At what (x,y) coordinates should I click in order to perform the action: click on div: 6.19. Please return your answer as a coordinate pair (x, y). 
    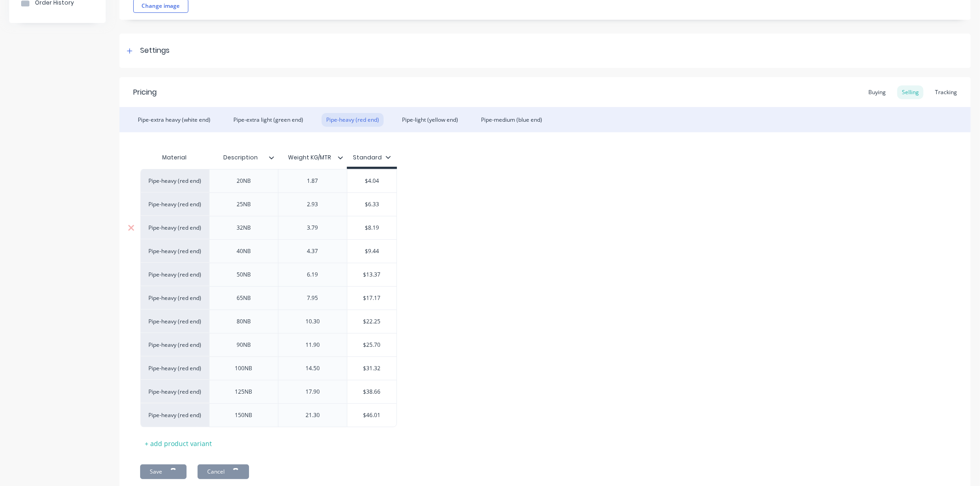
    Looking at the image, I should click on (313, 275).